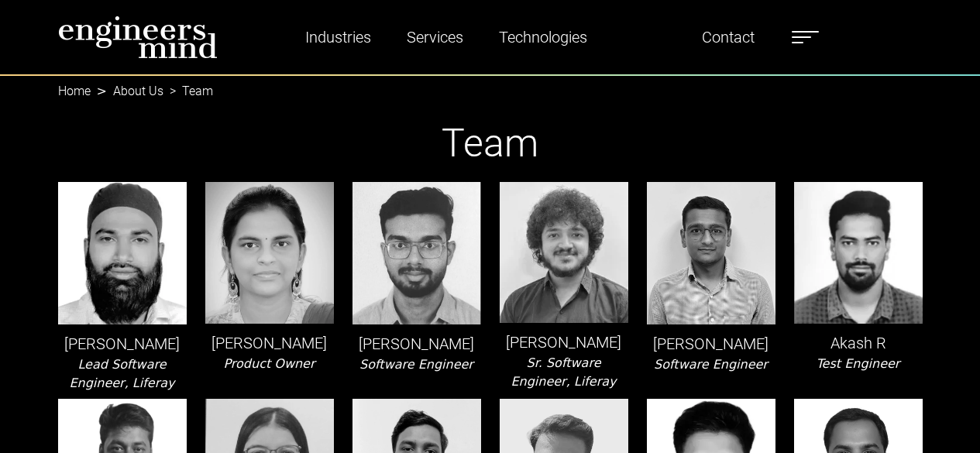 The width and height of the screenshot is (980, 453). What do you see at coordinates (859, 343) in the screenshot?
I see `p: Akash R` at bounding box center [859, 343].